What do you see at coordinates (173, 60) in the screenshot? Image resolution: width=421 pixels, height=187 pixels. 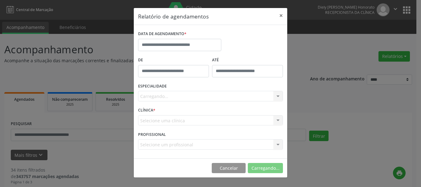 I see `label: De` at bounding box center [173, 60].